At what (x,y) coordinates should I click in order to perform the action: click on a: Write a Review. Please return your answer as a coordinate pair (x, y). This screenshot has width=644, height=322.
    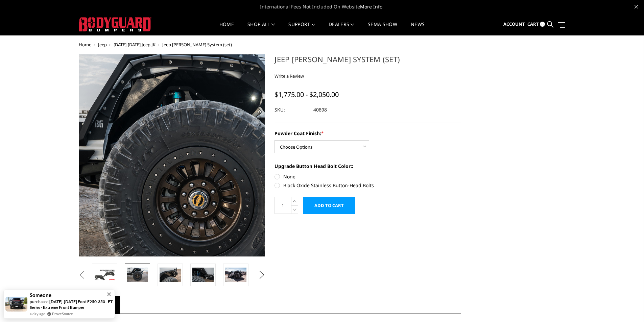
    Looking at the image, I should click on (289, 76).